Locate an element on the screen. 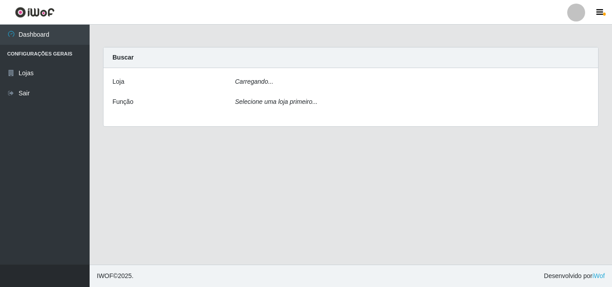 The height and width of the screenshot is (287, 612). label: Loja is located at coordinates (118, 81).